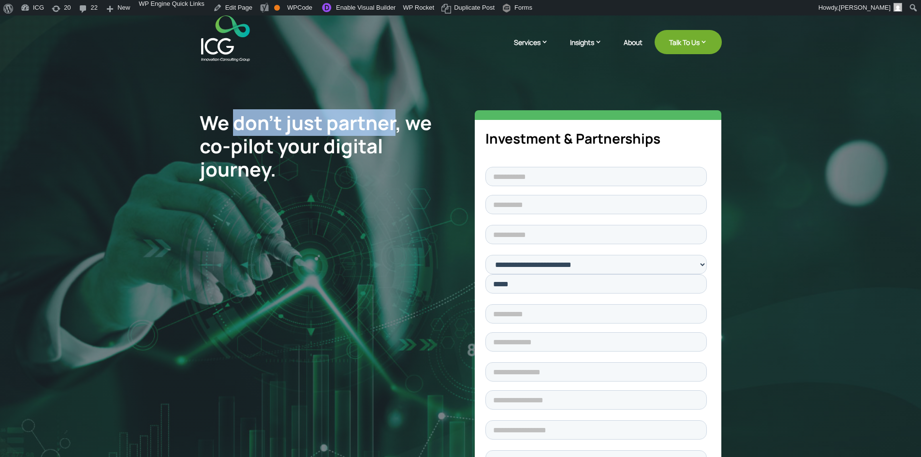  I want to click on a: About, so click(633, 50).